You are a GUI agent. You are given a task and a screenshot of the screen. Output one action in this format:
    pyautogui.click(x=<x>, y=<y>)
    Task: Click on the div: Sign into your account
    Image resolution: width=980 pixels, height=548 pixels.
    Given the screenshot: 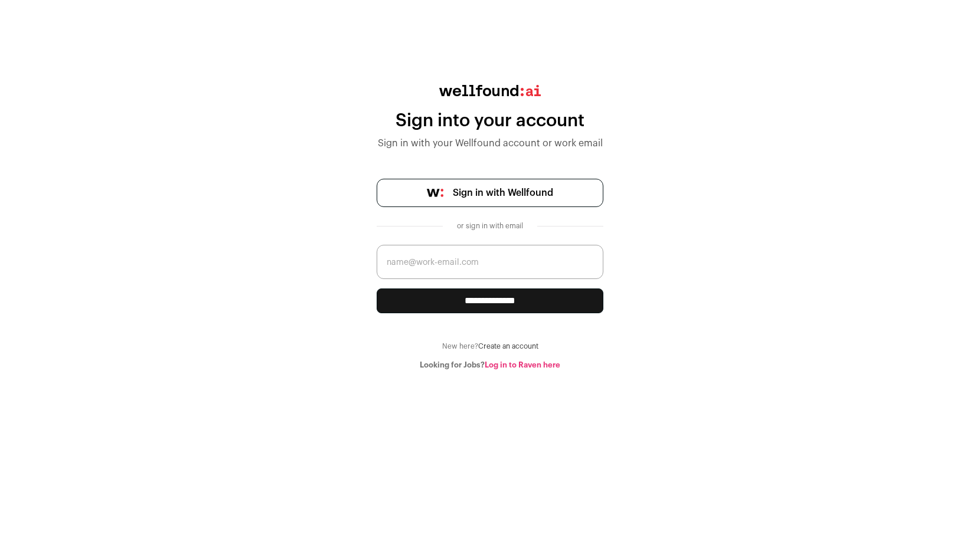 What is the action you would take?
    pyautogui.click(x=490, y=121)
    